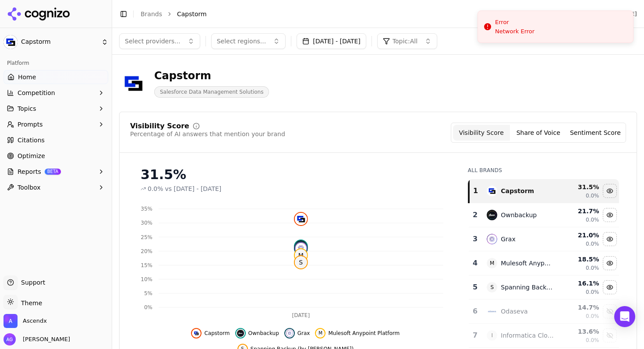 This screenshot has width=644, height=349. I want to click on div: Mulesoft Anypoint Platform, so click(527, 263).